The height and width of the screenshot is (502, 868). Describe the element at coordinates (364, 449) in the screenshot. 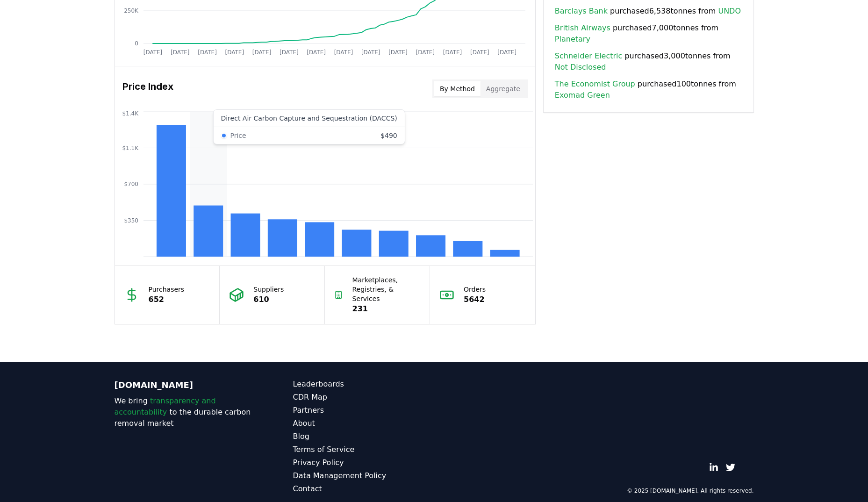

I see `a: Terms of Service` at that location.